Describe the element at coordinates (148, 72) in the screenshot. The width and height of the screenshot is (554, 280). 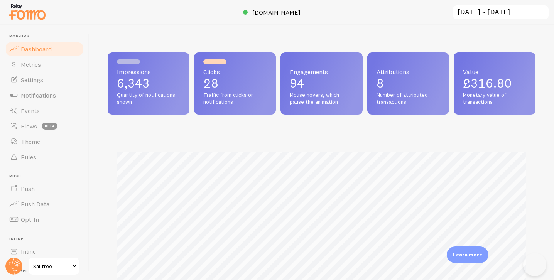
I see `span: Impressions` at that location.